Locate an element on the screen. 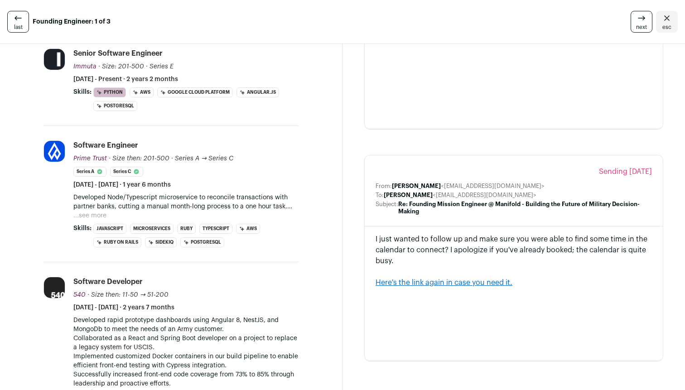 This screenshot has height=390, width=685. span: Prime Trust is located at coordinates (90, 159).